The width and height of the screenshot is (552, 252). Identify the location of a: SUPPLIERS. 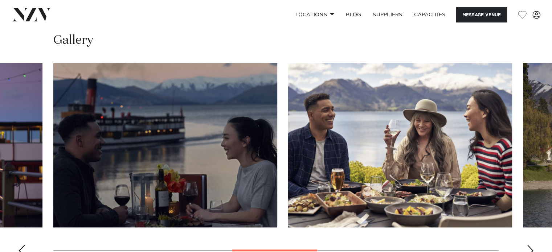
(387, 15).